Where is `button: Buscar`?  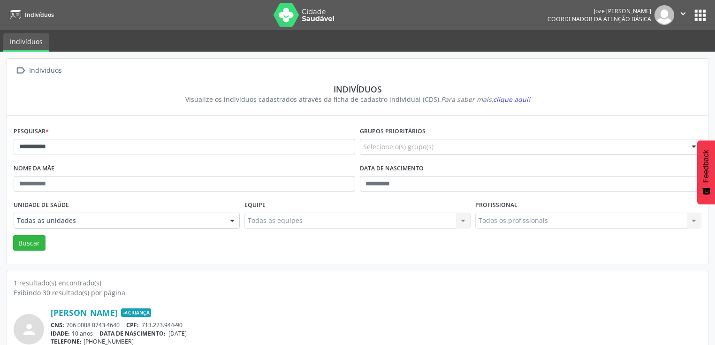 button: Buscar is located at coordinates (29, 243).